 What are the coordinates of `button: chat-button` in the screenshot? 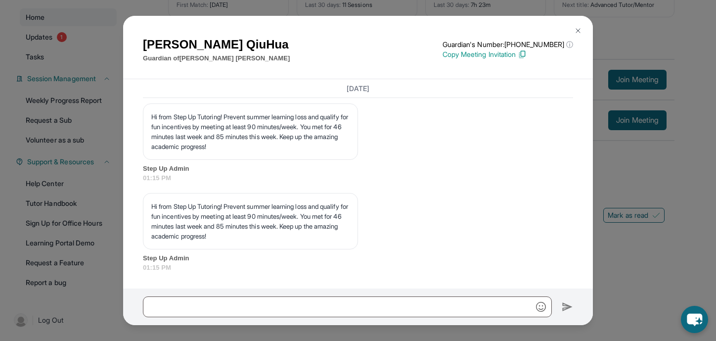 It's located at (694, 319).